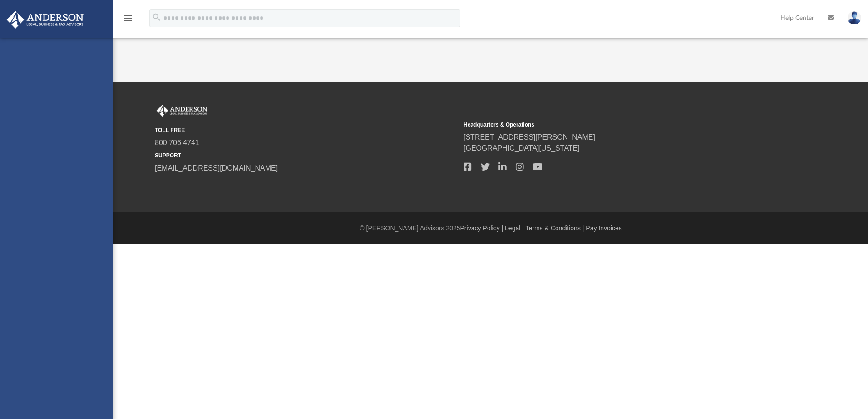 The image size is (868, 419). I want to click on a: menu, so click(128, 21).